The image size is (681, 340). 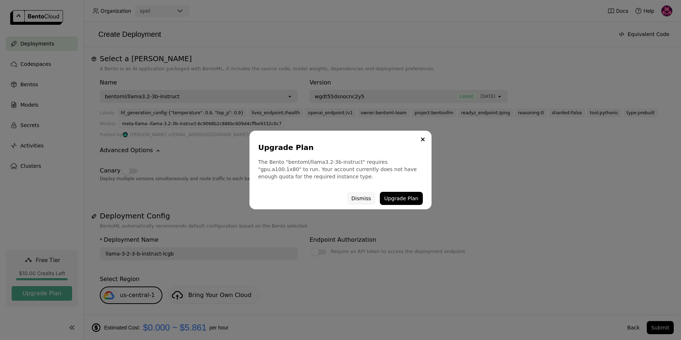 I want to click on button: Upgrade Plan, so click(x=401, y=199).